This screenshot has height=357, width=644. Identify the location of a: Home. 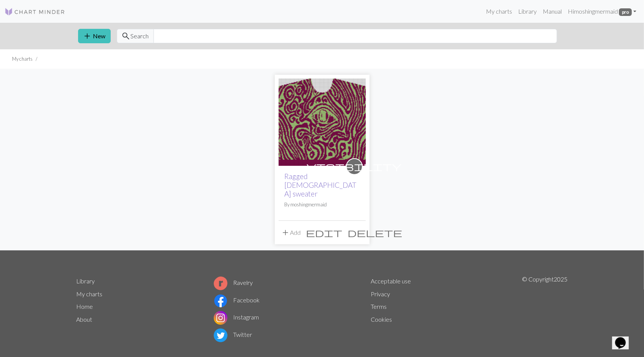
(85, 306).